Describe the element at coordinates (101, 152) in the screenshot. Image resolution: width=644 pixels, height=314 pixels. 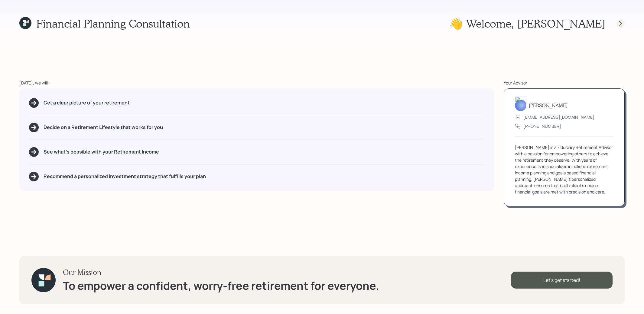
I see `h5: See what's possible with your Retirement Income` at that location.